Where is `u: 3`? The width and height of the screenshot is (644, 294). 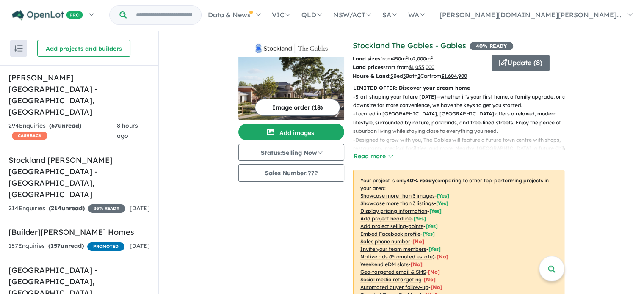 u: 3 is located at coordinates (404, 75).